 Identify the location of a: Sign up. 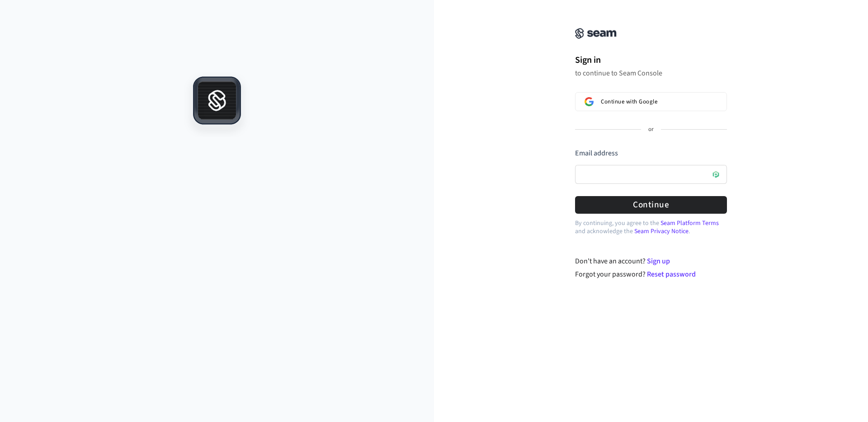
(659, 261).